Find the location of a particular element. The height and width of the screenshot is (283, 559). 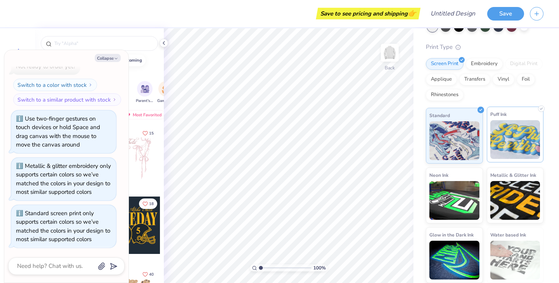

div: Back is located at coordinates (390, 68).